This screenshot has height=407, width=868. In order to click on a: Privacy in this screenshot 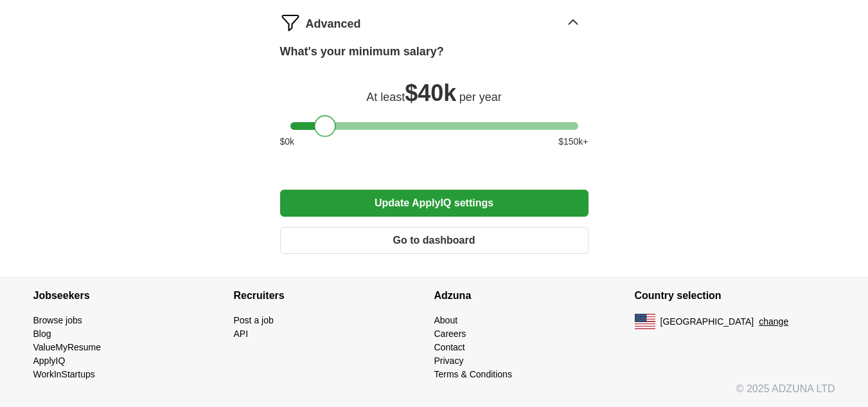, I will do `click(449, 361)`.